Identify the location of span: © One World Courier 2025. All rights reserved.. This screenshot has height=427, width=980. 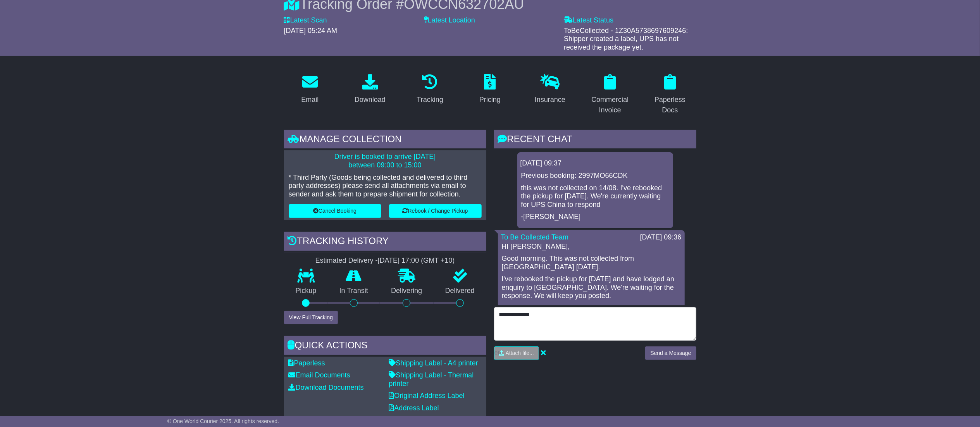
(223, 421).